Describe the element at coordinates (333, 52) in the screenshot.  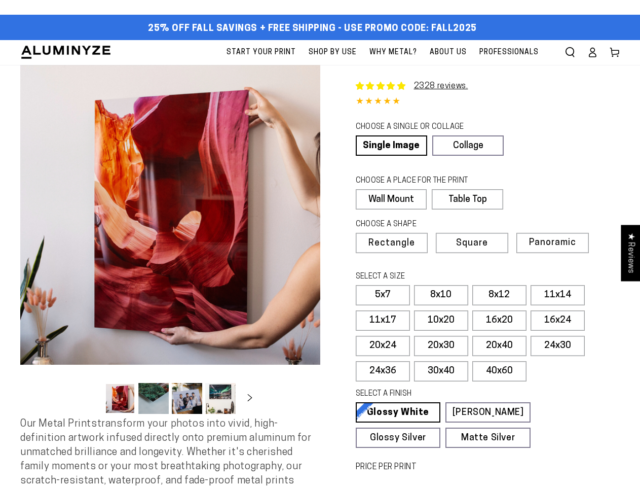
I see `span: Shop By Use` at that location.